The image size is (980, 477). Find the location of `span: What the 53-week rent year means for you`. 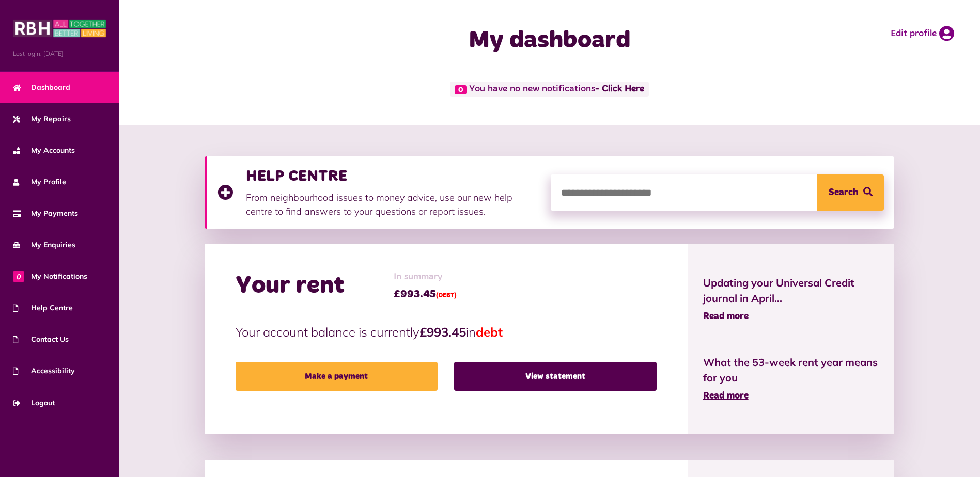

span: What the 53-week rent year means for you is located at coordinates (791, 370).